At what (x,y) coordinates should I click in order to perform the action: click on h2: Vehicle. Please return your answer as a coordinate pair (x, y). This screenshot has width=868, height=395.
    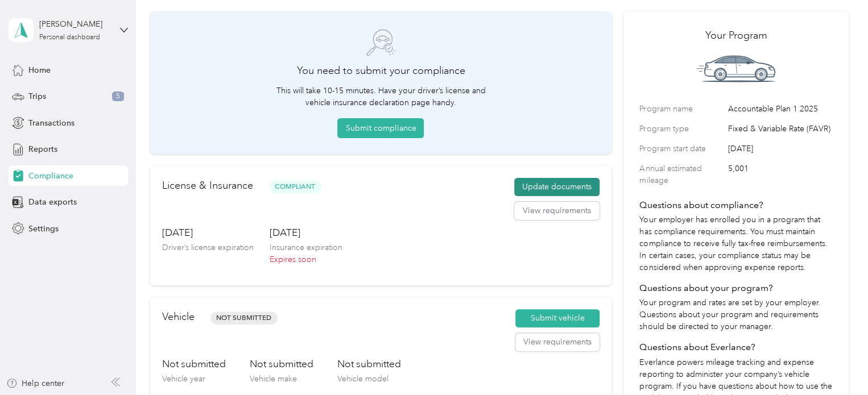
    Looking at the image, I should click on (178, 317).